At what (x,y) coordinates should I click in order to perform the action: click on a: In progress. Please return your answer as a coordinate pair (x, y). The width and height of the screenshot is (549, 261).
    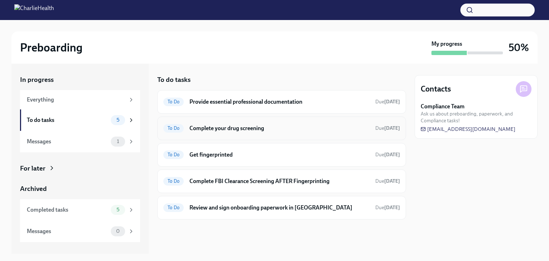
    Looking at the image, I should click on (80, 80).